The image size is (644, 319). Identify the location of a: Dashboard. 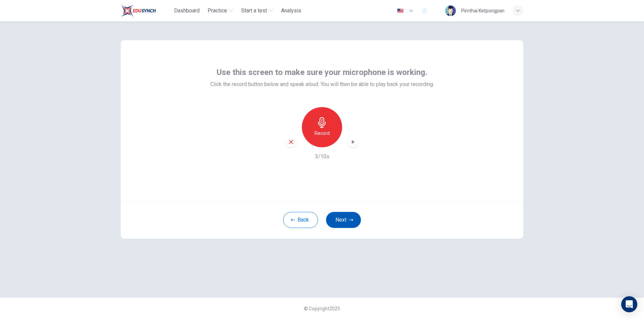
(187, 11).